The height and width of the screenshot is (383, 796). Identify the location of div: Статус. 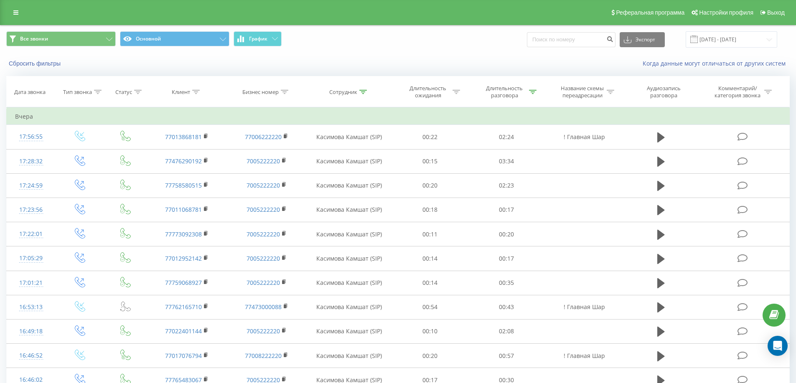
(124, 92).